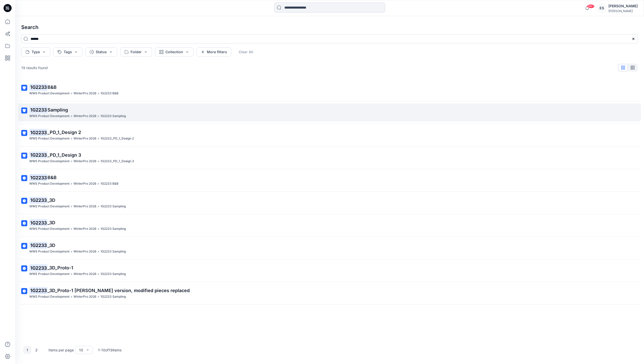 The width and height of the screenshot is (644, 364). What do you see at coordinates (174, 52) in the screenshot?
I see `button: Collection` at bounding box center [174, 52].